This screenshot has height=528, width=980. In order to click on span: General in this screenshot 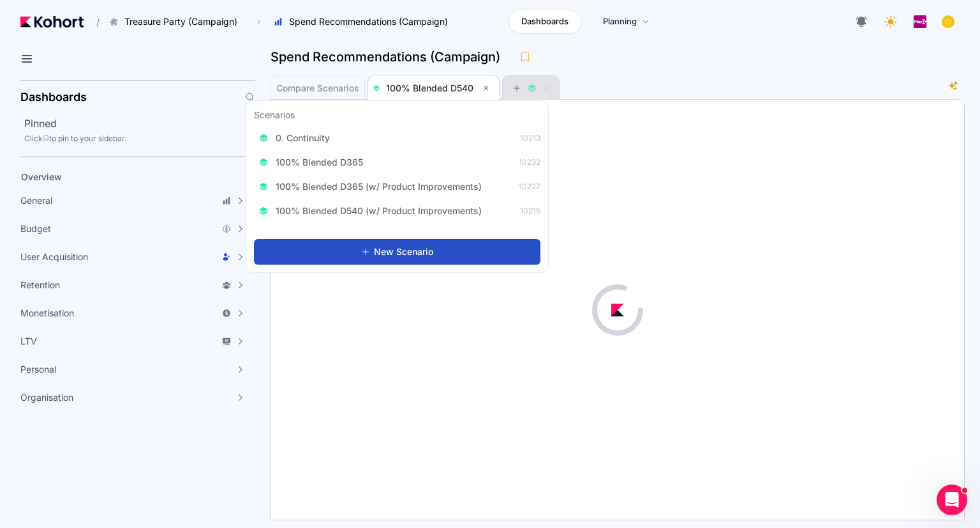, I will do `click(36, 200)`.